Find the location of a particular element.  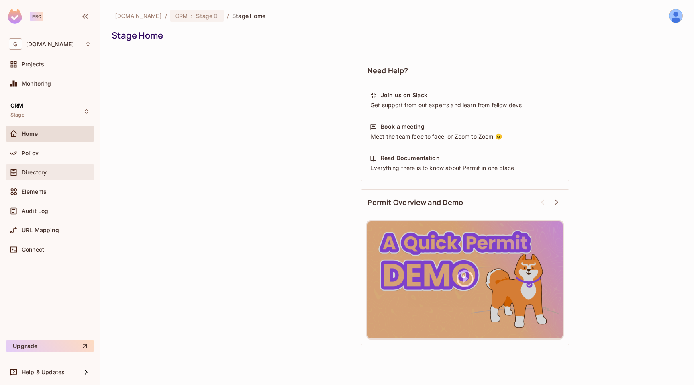

div: Stage Home is located at coordinates (395, 35).